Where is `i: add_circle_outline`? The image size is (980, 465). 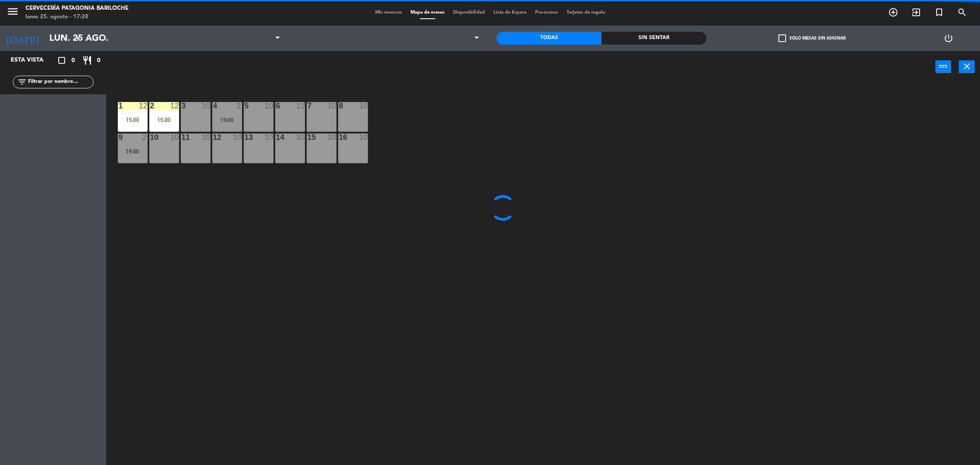 i: add_circle_outline is located at coordinates (894, 12).